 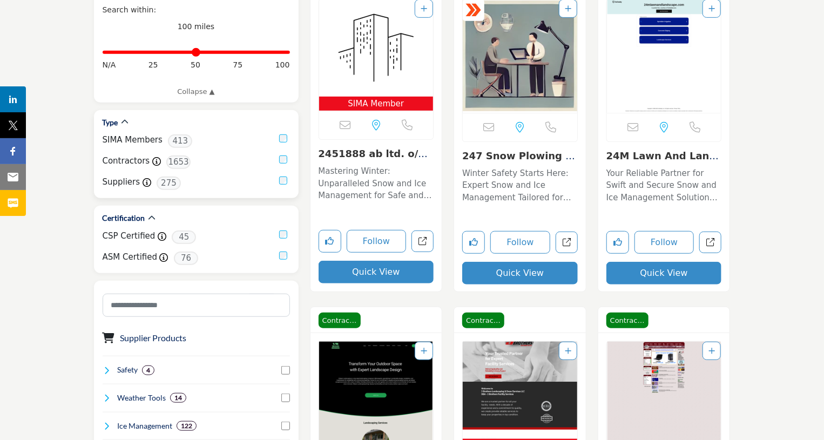 What do you see at coordinates (474, 10) in the screenshot?
I see `img: ASM Certified Badge Icon` at bounding box center [474, 10].